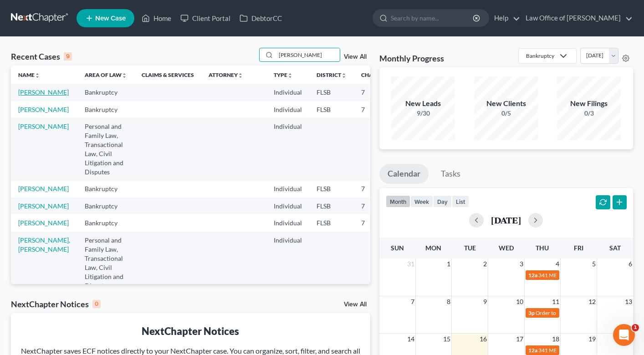 The image size is (644, 355). I want to click on span: Sun, so click(397, 247).